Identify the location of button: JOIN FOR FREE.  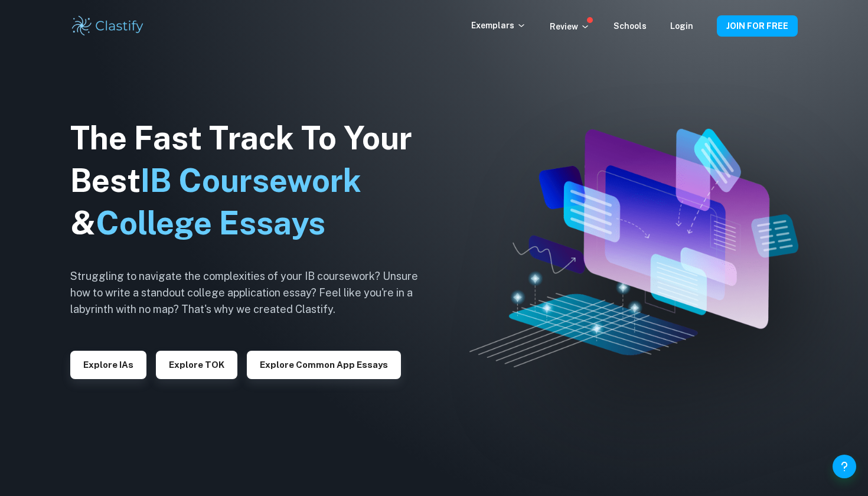
(757, 26).